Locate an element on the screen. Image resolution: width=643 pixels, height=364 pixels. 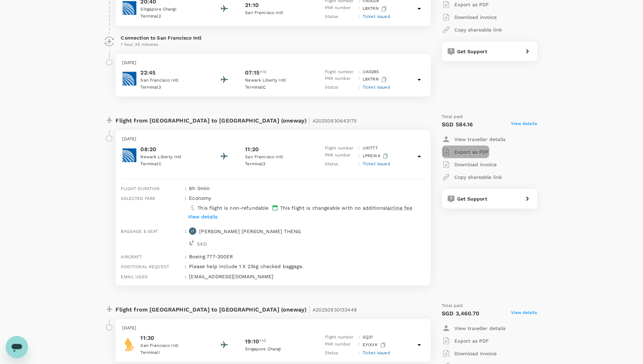
p: Newark Liberty Intl is located at coordinates (172, 158).